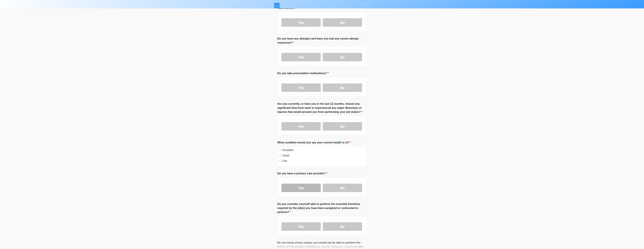 Image resolution: width=644 pixels, height=249 pixels. What do you see at coordinates (324, 156) in the screenshot?
I see `label: Good` at bounding box center [324, 156].